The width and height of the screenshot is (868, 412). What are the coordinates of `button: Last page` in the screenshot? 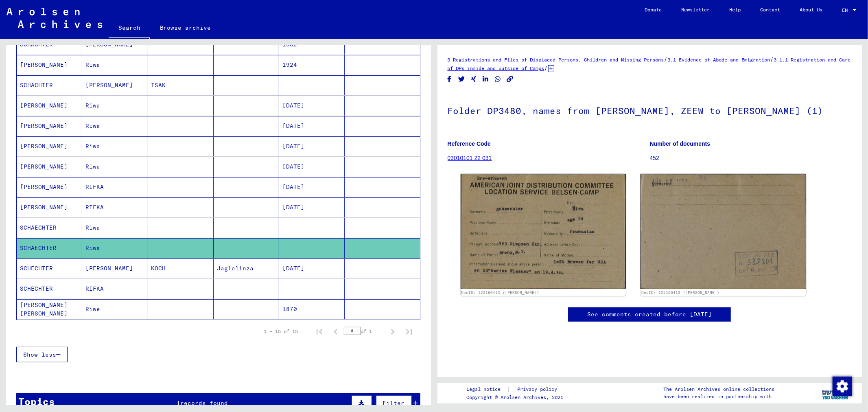 It's located at (409, 331).